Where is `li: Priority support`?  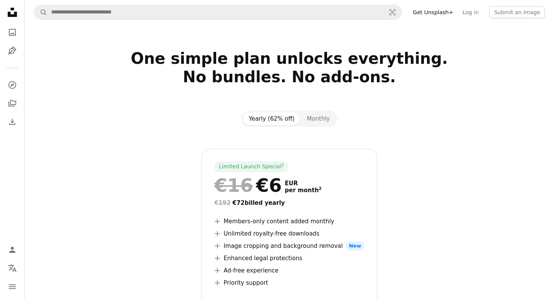
li: Priority support is located at coordinates (289, 283).